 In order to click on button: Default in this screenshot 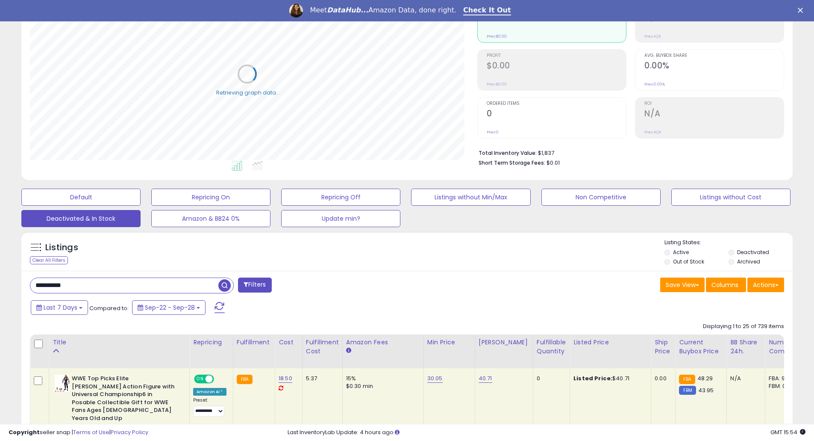, I will do `click(81, 197)`.